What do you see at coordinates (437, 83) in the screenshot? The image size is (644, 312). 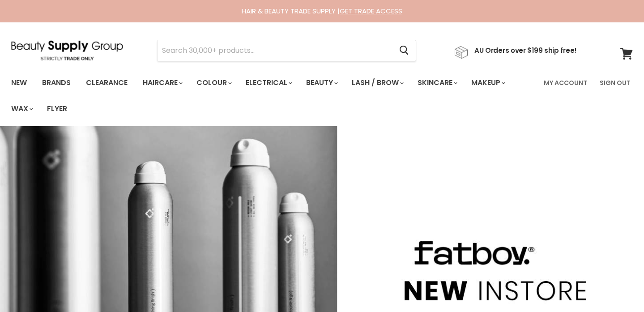 I see `a: Skincare` at bounding box center [437, 83].